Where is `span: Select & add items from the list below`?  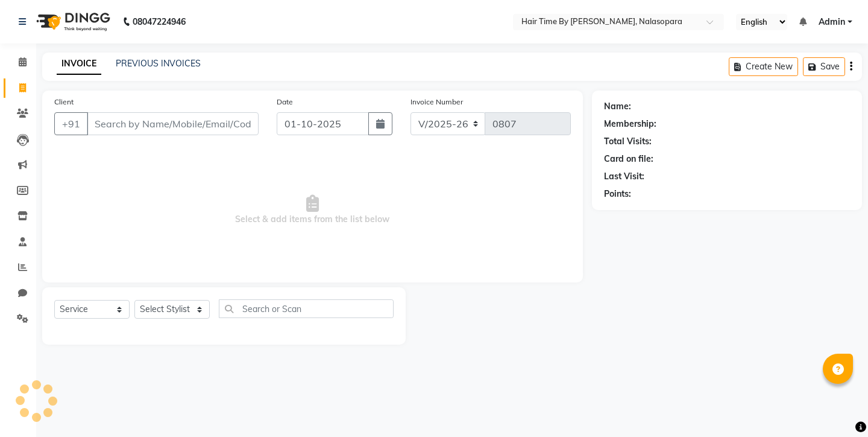
span: Select & add items from the list below is located at coordinates (312, 210).